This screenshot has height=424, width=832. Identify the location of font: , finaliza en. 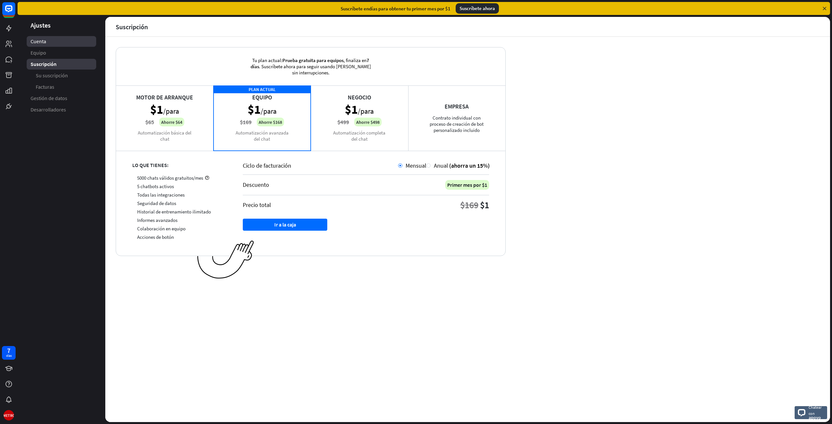
(355, 60).